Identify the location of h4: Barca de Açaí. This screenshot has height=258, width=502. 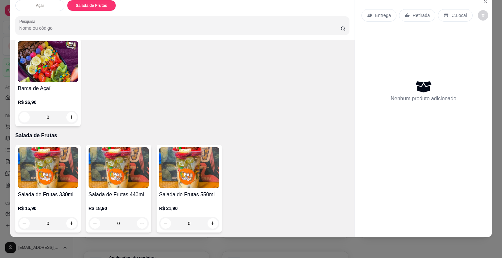
(48, 89).